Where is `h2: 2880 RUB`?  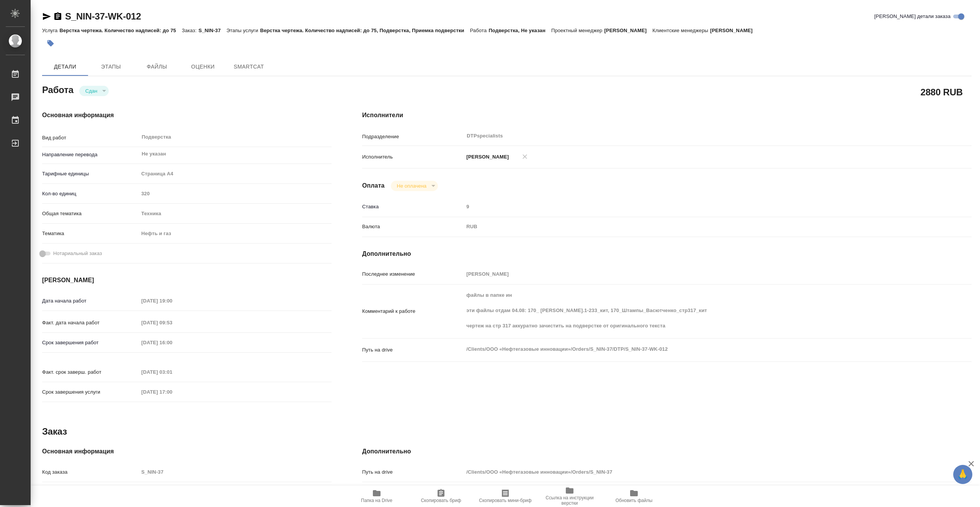 h2: 2880 RUB is located at coordinates (941, 92).